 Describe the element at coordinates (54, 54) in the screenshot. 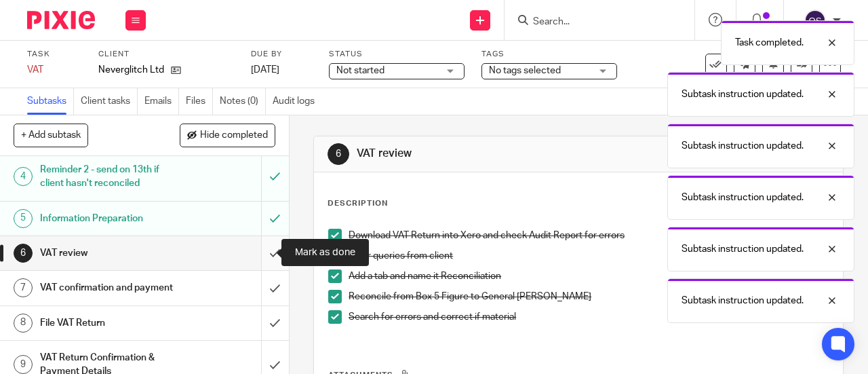

I see `label: Task` at that location.